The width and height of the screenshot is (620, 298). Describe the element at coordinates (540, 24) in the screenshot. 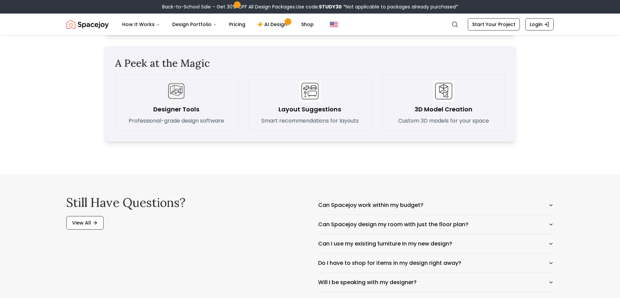

I see `a: Login` at that location.